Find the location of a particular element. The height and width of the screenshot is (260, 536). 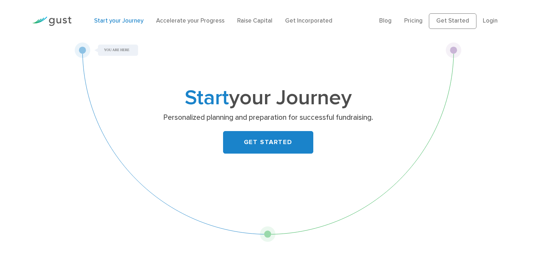

span: Start is located at coordinates (207, 98).